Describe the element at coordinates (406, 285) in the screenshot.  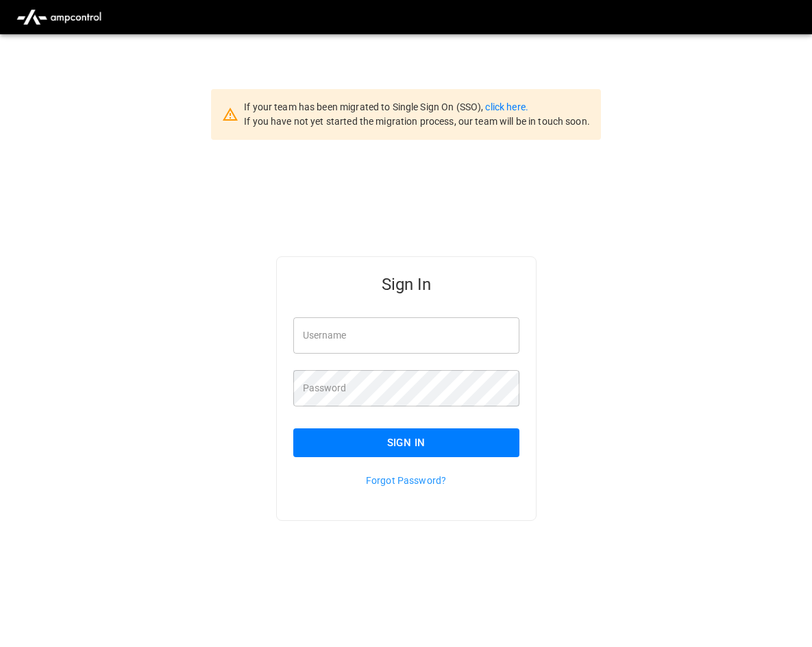
I see `h5: Sign In` at that location.